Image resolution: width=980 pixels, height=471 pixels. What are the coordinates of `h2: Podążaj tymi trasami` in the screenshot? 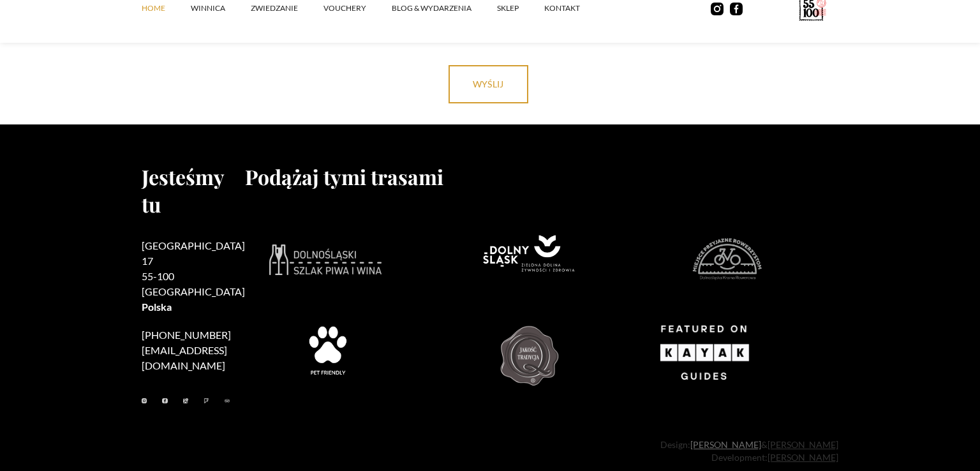 It's located at (541, 176).